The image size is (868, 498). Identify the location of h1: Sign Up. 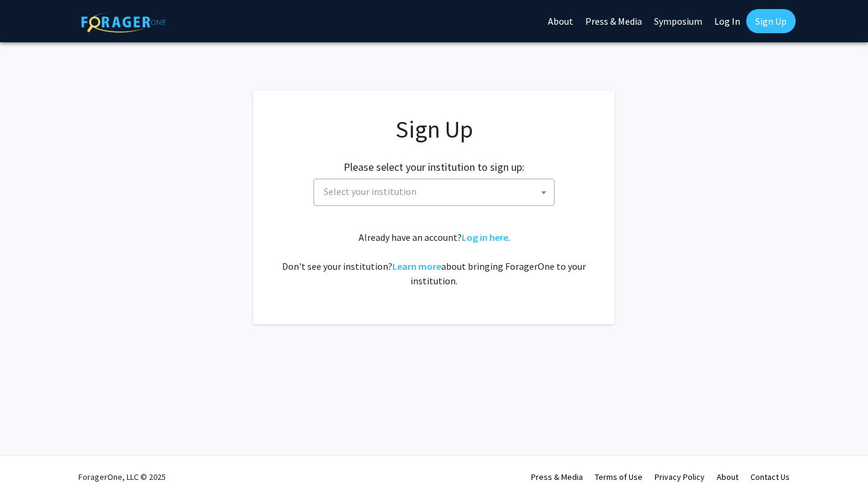
(434, 129).